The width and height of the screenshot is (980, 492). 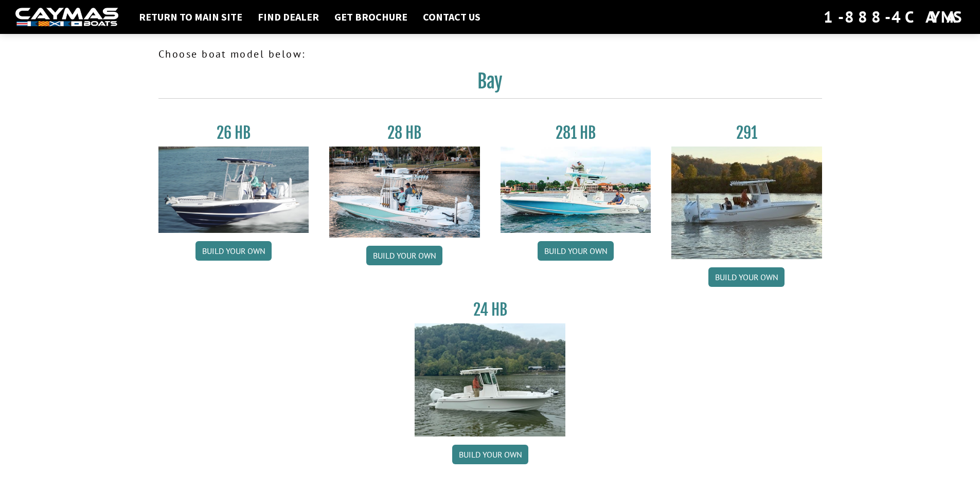 What do you see at coordinates (747, 202) in the screenshot?
I see `img: 291_Thumbnail.jpg` at bounding box center [747, 202].